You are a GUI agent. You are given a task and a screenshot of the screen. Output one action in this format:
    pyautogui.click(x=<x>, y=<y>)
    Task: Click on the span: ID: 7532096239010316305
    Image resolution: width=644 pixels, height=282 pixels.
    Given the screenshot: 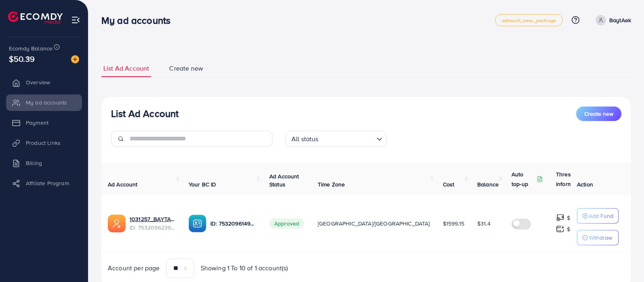 What is the action you would take?
    pyautogui.click(x=152, y=227)
    